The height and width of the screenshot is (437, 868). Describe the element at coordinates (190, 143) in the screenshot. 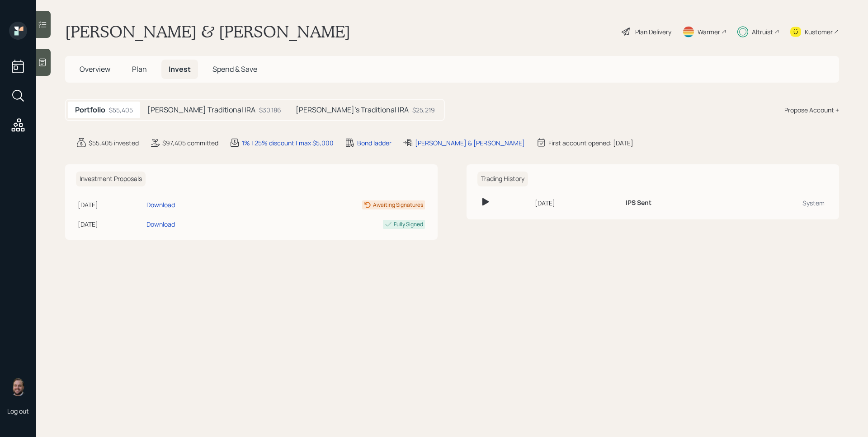

I see `div: $97,405 committed` at that location.